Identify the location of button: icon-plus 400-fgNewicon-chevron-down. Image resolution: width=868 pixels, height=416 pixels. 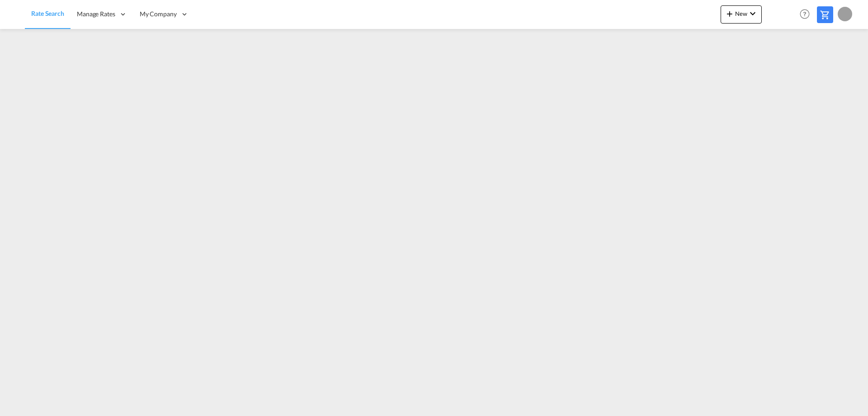
(741, 15).